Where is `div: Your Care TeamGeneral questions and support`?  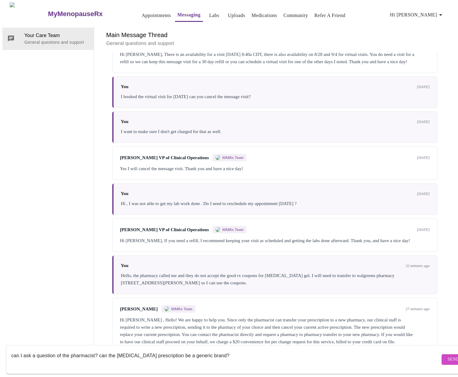 div: Your Care TeamGeneral questions and support is located at coordinates (48, 39).